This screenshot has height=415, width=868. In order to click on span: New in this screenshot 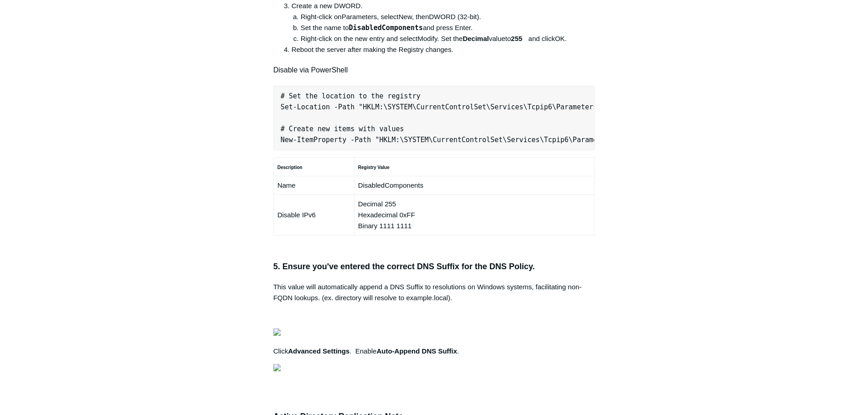, I will do `click(405, 17)`.